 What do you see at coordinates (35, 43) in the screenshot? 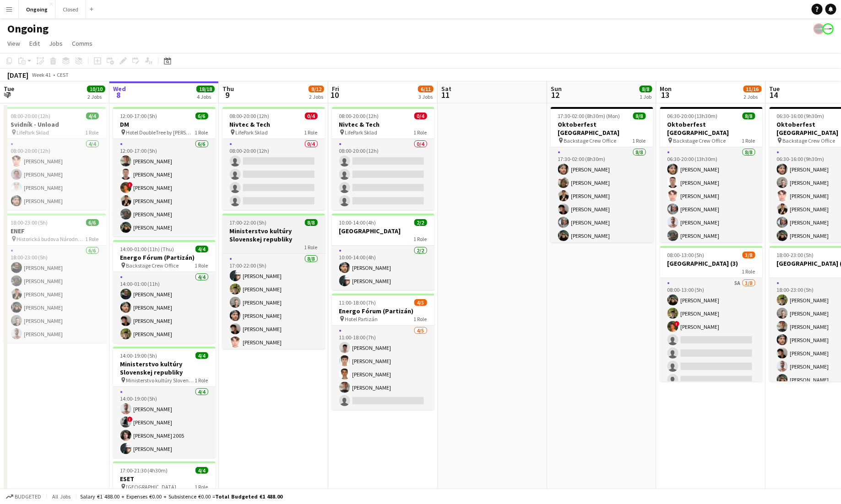
I see `span: Edit` at bounding box center [35, 43].